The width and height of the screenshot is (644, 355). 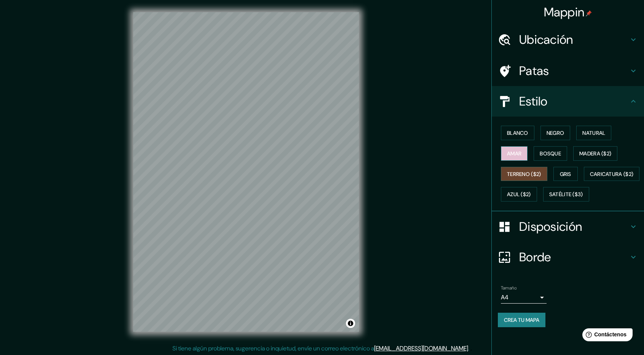 I want to click on div: A4, so click(x=523, y=297).